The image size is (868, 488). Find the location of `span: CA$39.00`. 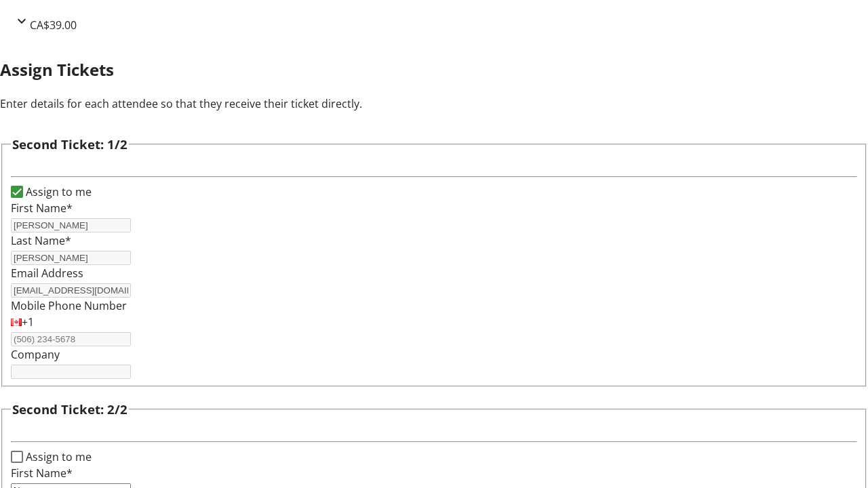

span: CA$39.00 is located at coordinates (53, 25).